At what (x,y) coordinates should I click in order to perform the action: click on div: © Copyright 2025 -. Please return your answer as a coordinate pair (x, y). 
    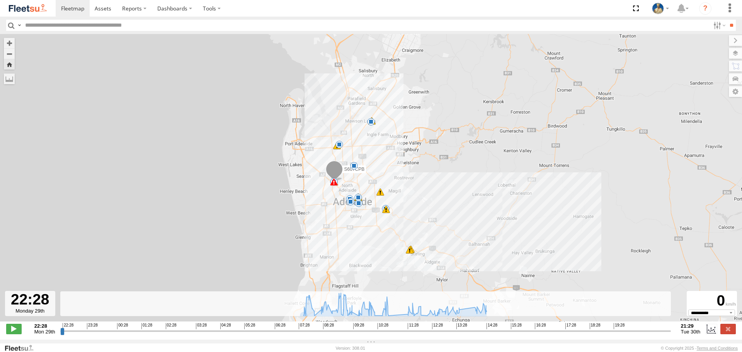
    Looking at the image, I should click on (699, 348).